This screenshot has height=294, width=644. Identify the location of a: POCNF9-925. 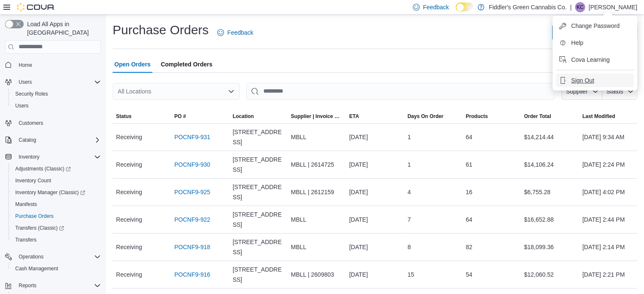
(192, 192).